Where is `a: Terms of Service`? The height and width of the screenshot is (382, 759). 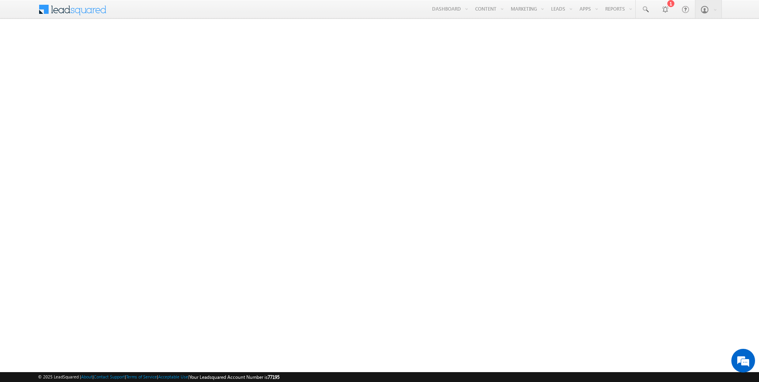 a: Terms of Service is located at coordinates (141, 377).